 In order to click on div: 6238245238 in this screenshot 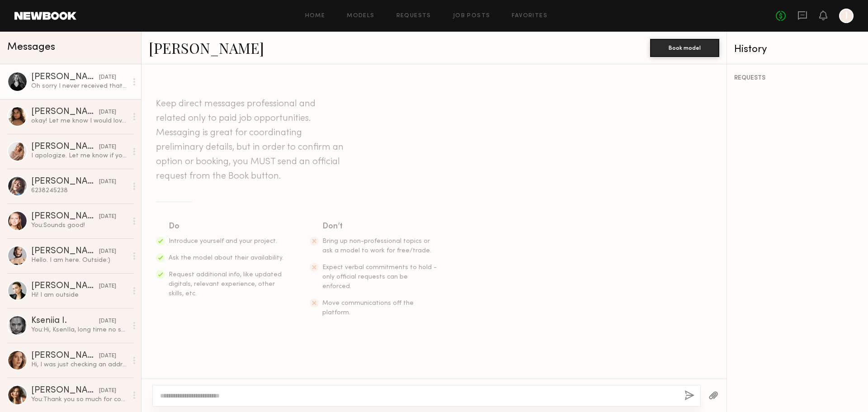, I will do `click(79, 191)`.